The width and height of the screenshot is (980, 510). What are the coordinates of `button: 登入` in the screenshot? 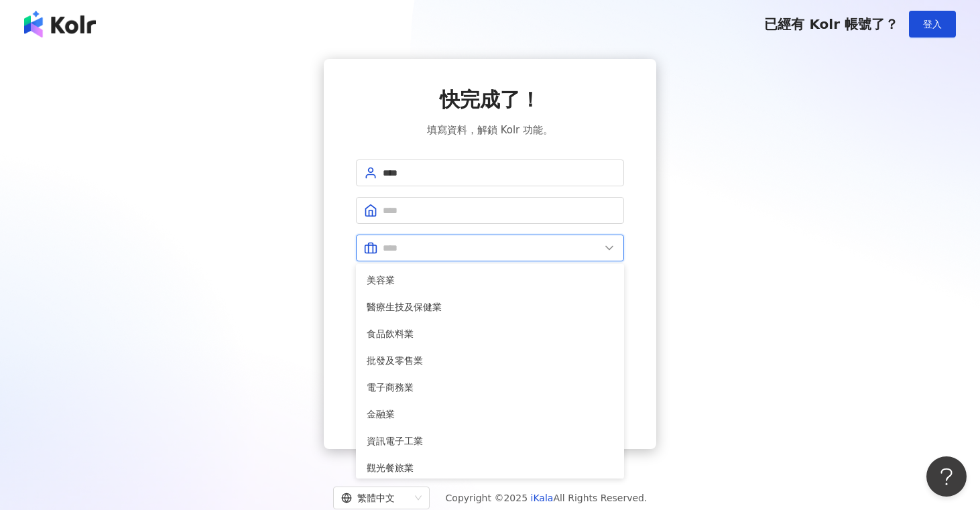 It's located at (933, 24).